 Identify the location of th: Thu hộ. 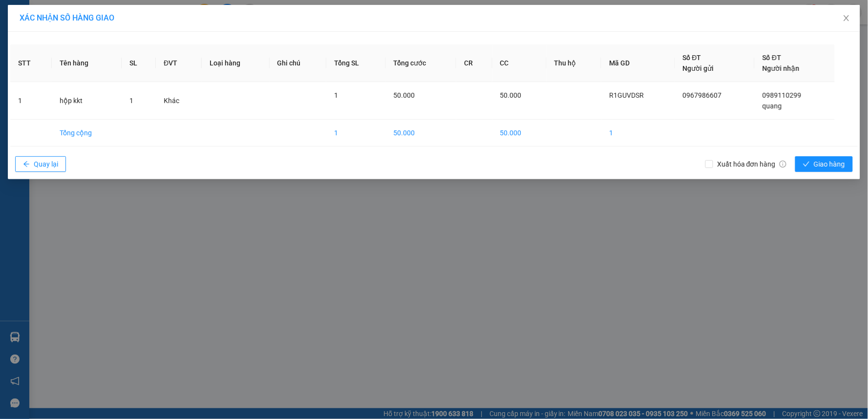
(574, 63).